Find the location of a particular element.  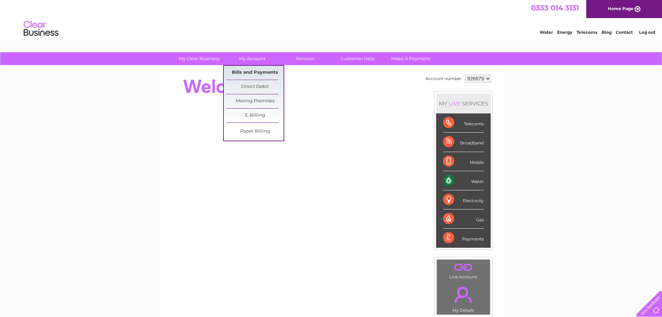

a: E-Billing is located at coordinates (255, 115).